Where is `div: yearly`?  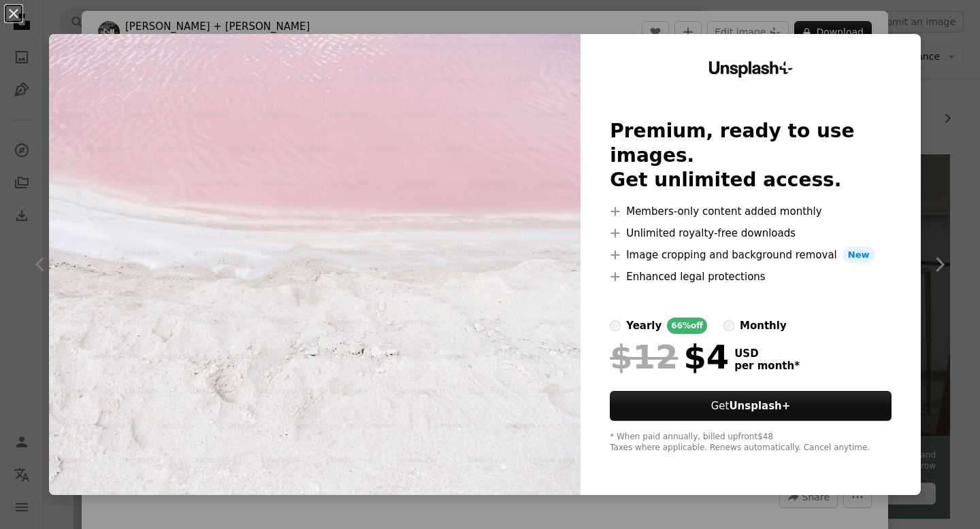 div: yearly is located at coordinates (644, 326).